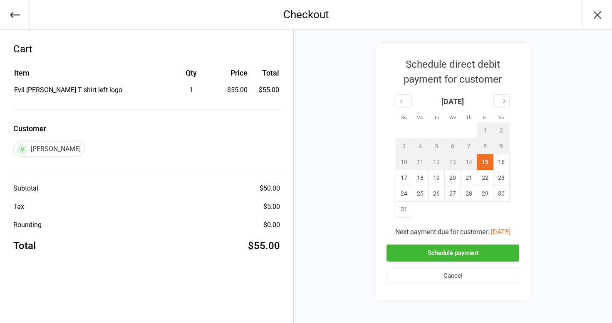 Image resolution: width=612 pixels, height=323 pixels. I want to click on td: Not available. Monday, August 11, 2025, so click(420, 163).